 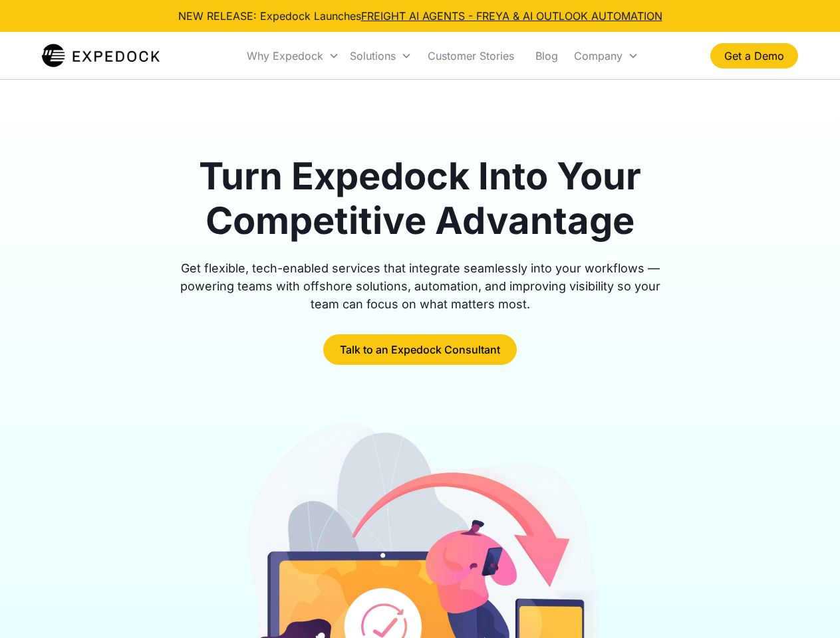 What do you see at coordinates (101, 56) in the screenshot?
I see `img: Expedock Logo` at bounding box center [101, 56].